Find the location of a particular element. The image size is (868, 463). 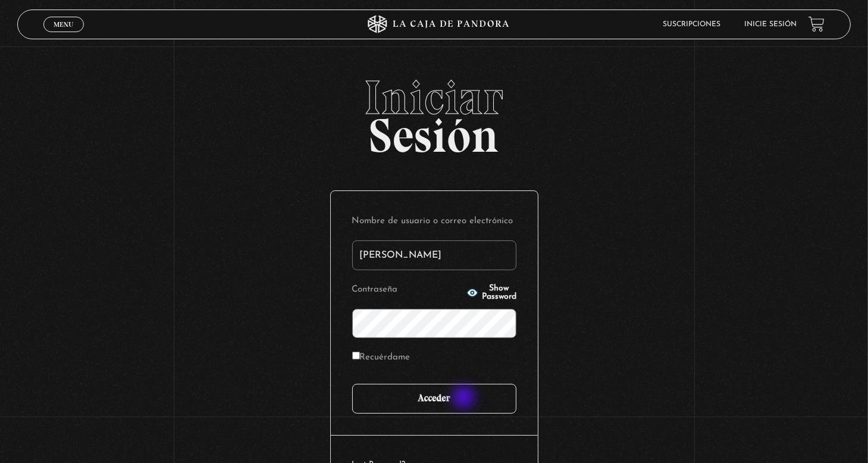

a: Suscripciones is located at coordinates (692, 24).